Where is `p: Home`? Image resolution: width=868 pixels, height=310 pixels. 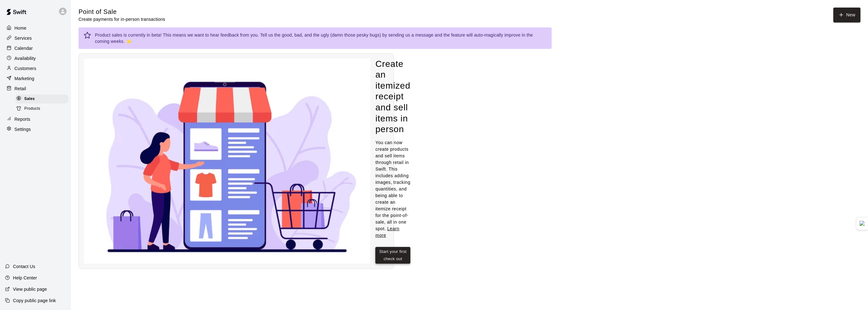
p: Home is located at coordinates (21, 28).